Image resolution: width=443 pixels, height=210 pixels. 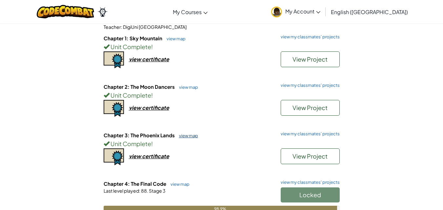 I want to click on a: My Courses, so click(x=190, y=12).